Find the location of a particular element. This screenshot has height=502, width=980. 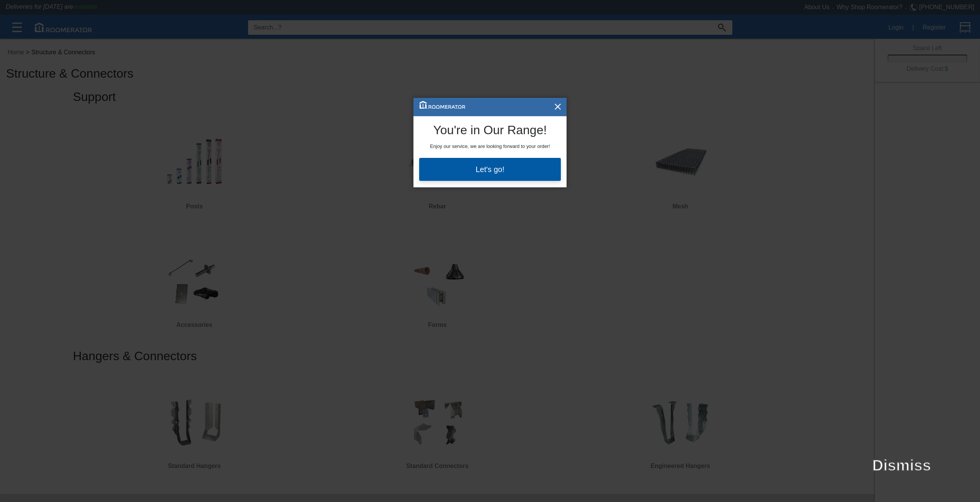

img: roomerator-logo.svg is located at coordinates (443, 105).